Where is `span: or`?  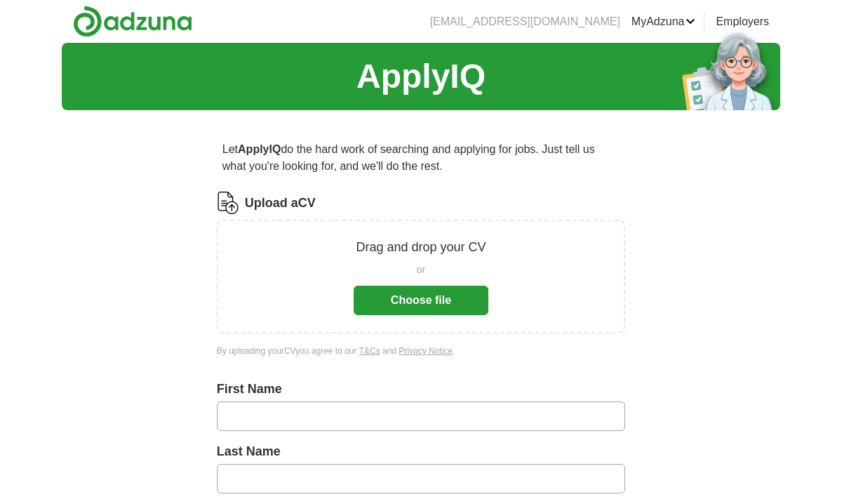 span: or is located at coordinates (421, 270).